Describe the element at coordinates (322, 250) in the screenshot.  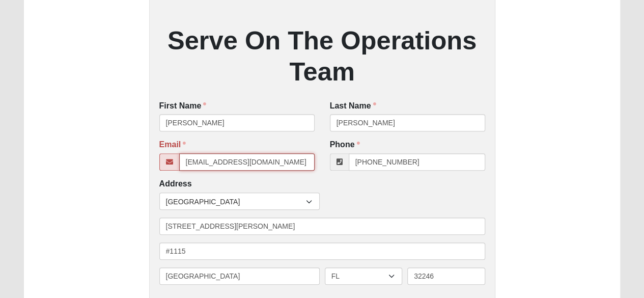
I see `input: Address Line 2` at that location.